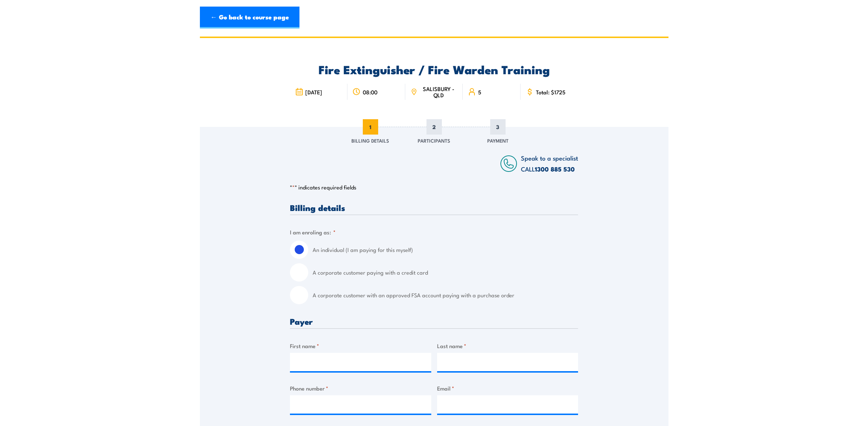 This screenshot has width=868, height=426. I want to click on label: Phone number, so click(361, 388).